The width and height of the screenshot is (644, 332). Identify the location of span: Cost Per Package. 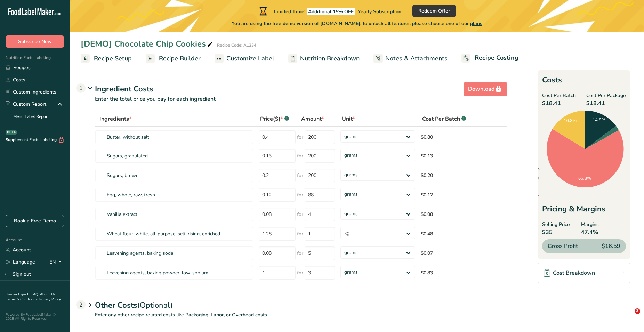
(606, 95).